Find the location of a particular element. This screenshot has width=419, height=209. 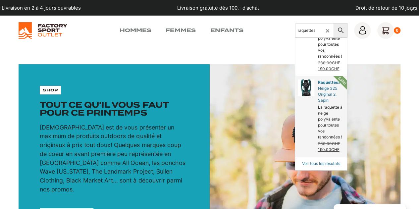

p: Droit de retour de 10 jours is located at coordinates (386, 8).